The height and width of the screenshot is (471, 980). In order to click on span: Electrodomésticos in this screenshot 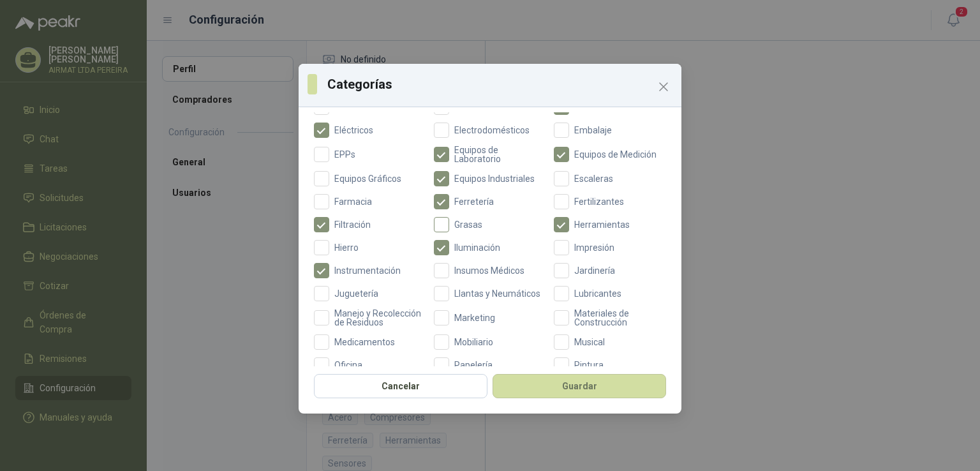, I will do `click(492, 130)`.